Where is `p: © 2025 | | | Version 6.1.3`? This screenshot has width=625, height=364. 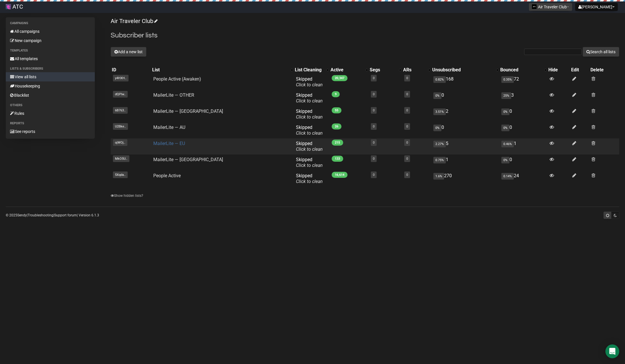 p: © 2025 | | | Version 6.1.3 is located at coordinates (53, 215).